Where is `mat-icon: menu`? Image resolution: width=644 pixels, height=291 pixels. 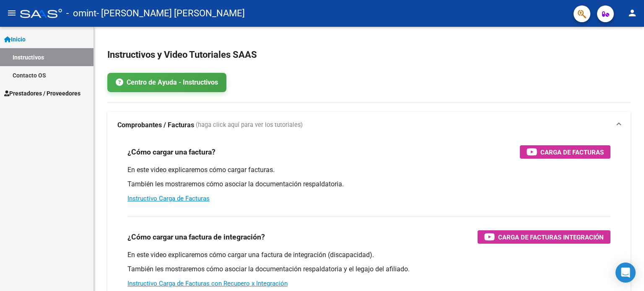 mat-icon: menu is located at coordinates (12, 13).